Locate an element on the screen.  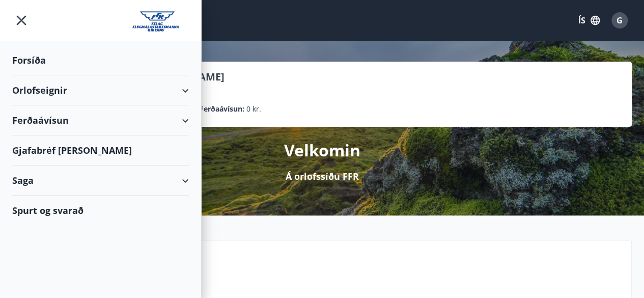
p: Velkomin is located at coordinates (322, 150).